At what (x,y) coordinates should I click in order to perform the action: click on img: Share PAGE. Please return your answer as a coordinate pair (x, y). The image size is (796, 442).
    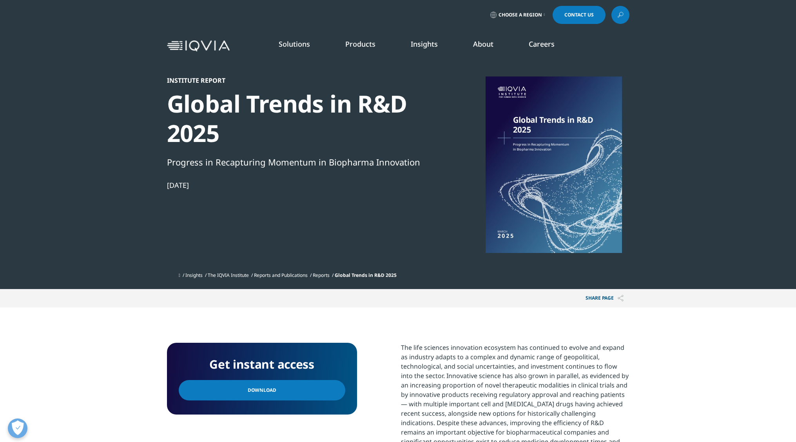
    Looking at the image, I should click on (620, 298).